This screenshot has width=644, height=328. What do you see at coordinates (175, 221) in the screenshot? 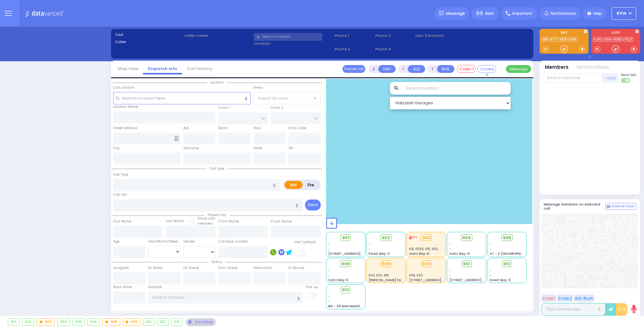
I see `label: Last Name` at bounding box center [175, 221].